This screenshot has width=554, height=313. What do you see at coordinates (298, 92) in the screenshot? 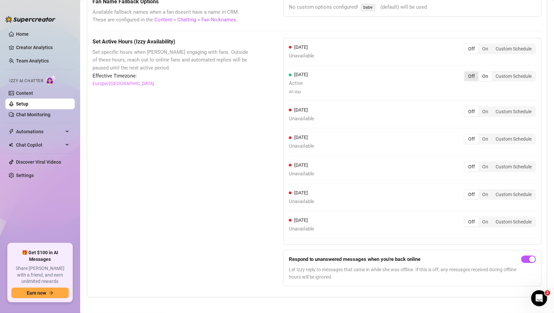
I see `span: All day` at bounding box center [298, 92].